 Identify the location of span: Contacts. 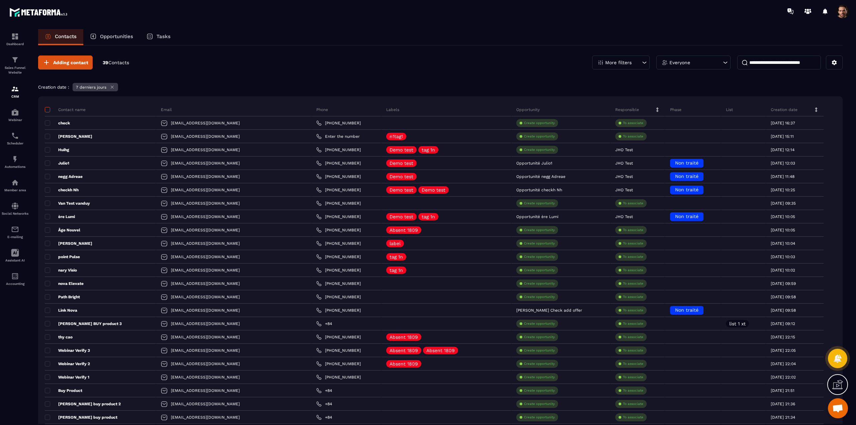
(119, 63).